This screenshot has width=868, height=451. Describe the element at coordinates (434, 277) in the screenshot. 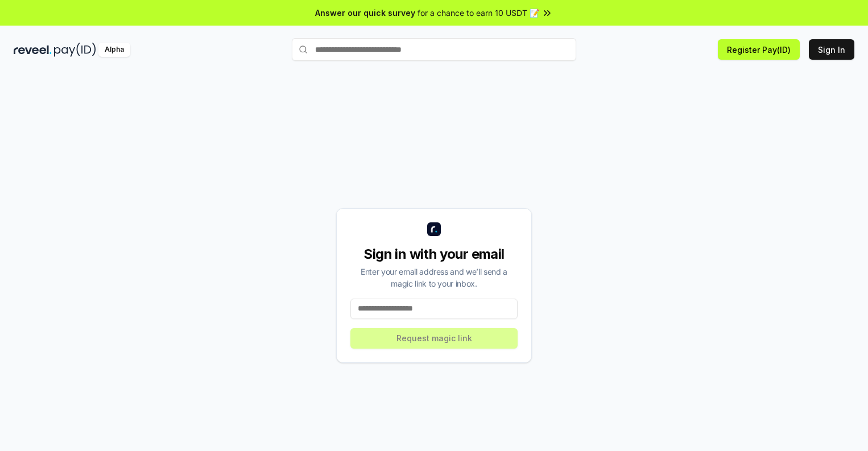

I see `div: Enter your email address and we’ll send a magic link to your inbox.` at that location.